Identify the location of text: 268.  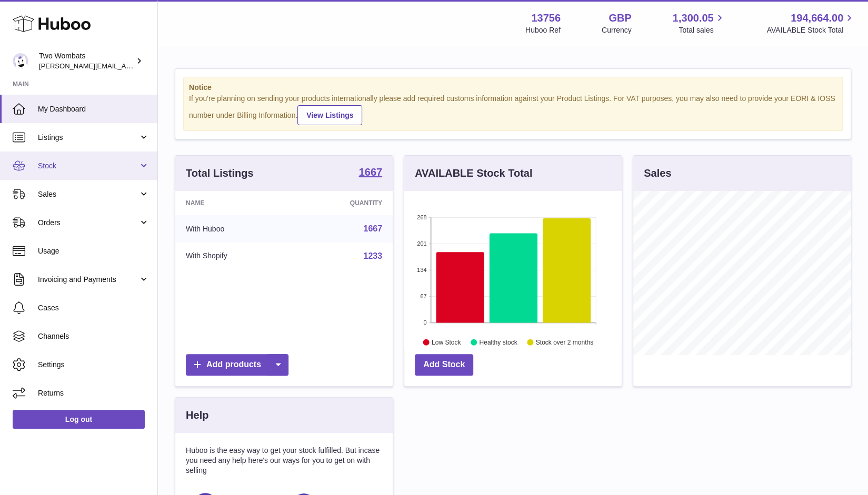
(422, 217).